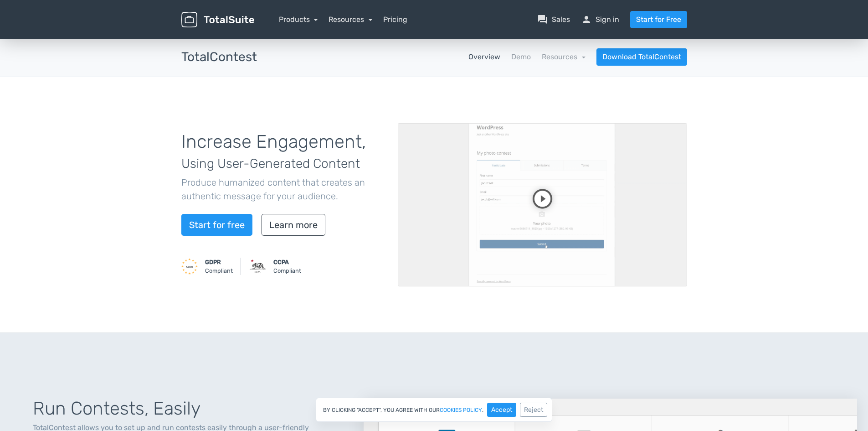 Image resolution: width=868 pixels, height=431 pixels. I want to click on a: Start for Free, so click(659, 19).